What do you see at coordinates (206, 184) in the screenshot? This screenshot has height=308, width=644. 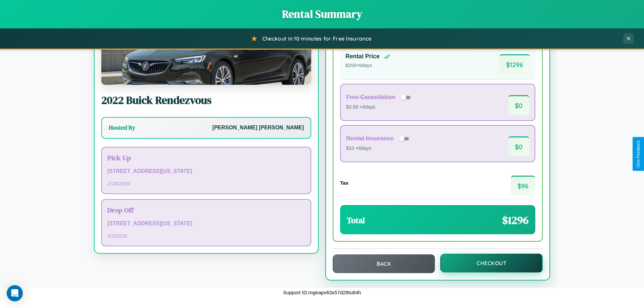 I see `p: 2 / 25 / 2026` at bounding box center [206, 184].